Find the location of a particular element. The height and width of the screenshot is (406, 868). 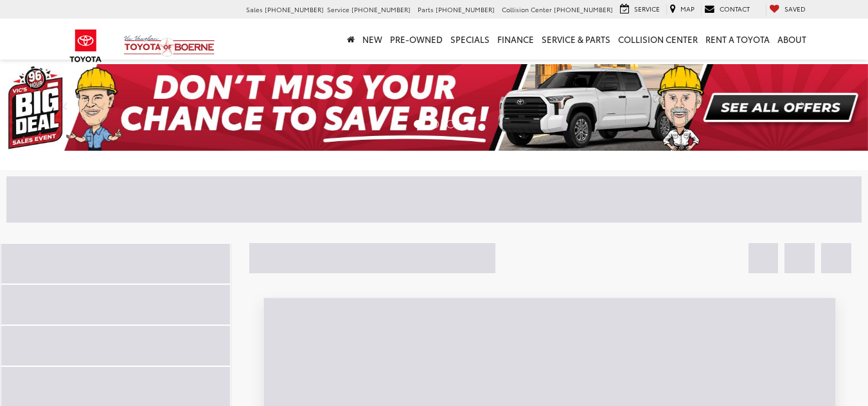

a: About is located at coordinates (792, 39).